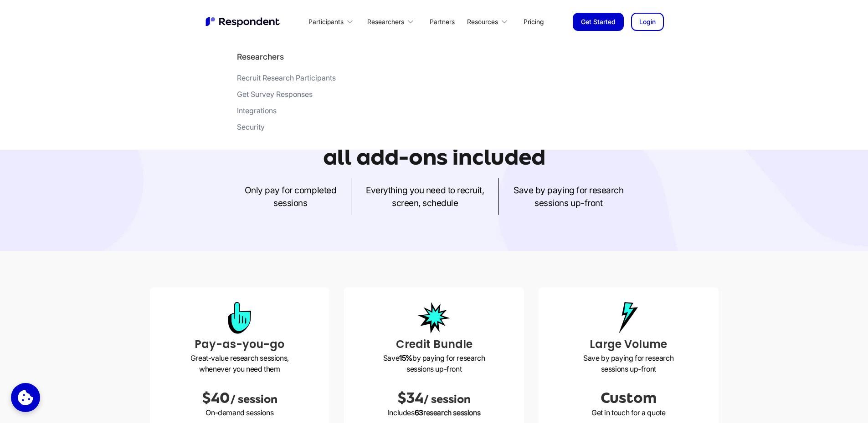 The width and height of the screenshot is (868, 423). Describe the element at coordinates (533, 21) in the screenshot. I see `a: Pricing` at that location.